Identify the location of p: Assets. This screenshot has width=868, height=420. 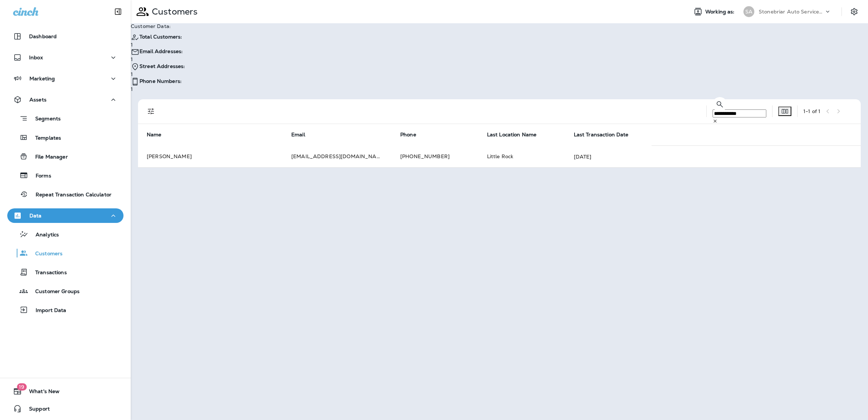
(38, 100).